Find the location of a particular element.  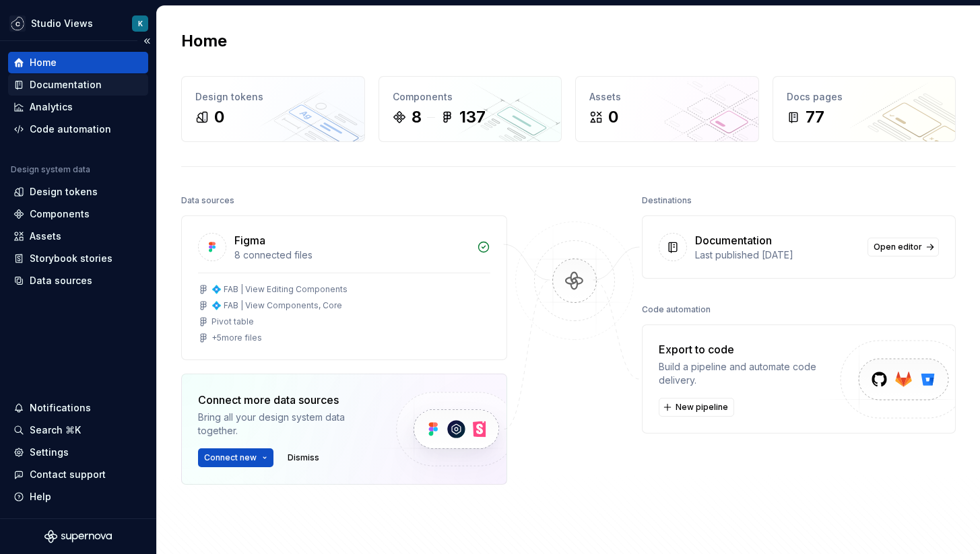

div: Docs pages is located at coordinates (864, 97).